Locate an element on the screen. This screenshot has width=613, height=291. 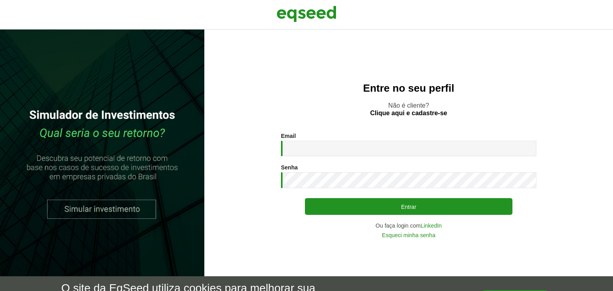
div: Ou faça login com is located at coordinates (409, 226).